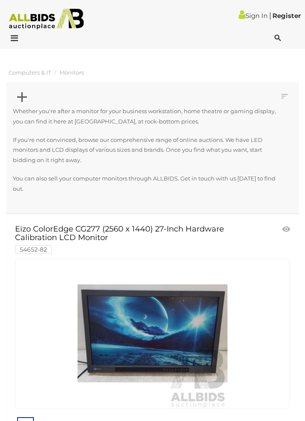 The image size is (305, 421). Describe the element at coordinates (152, 333) in the screenshot. I see `img: Eizo ColorEdge CG277 (2560 x 1440) 27-Inch Hardware Calibration LCD Monitor` at that location.